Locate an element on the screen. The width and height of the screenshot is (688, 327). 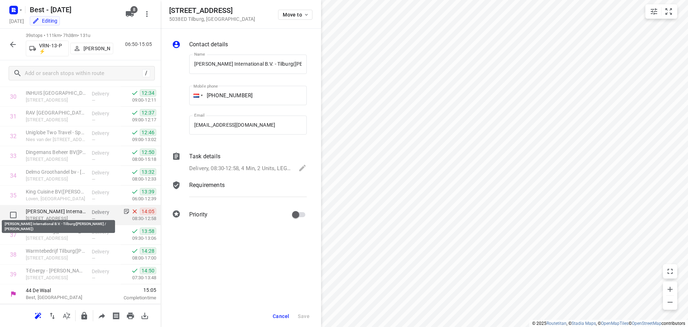
p: Task details is located at coordinates (205, 156).